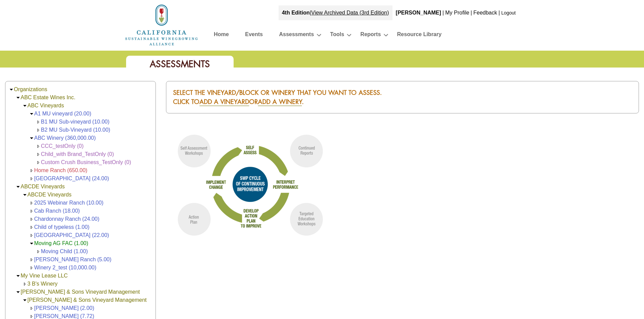 This screenshot has height=319, width=644. I want to click on img: Collapse Organizations, so click(11, 90).